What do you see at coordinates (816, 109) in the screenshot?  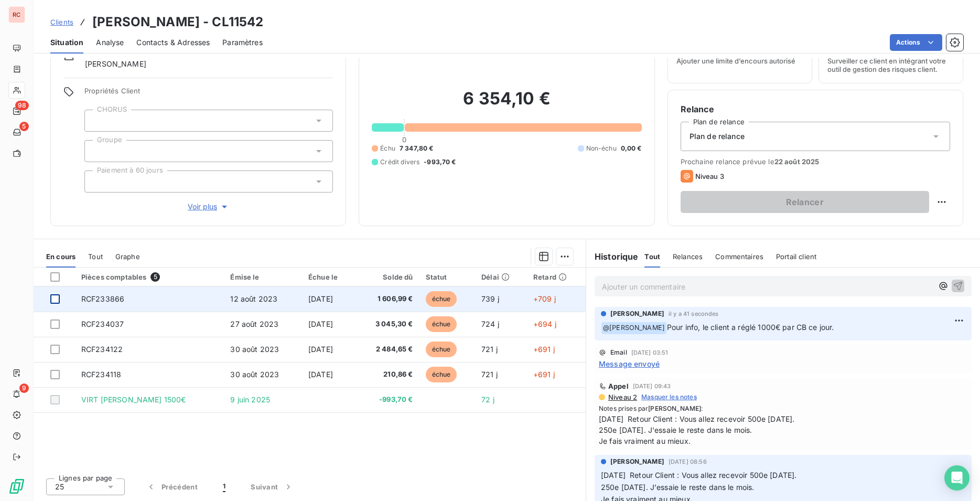 I see `h6: Relance` at bounding box center [816, 109].